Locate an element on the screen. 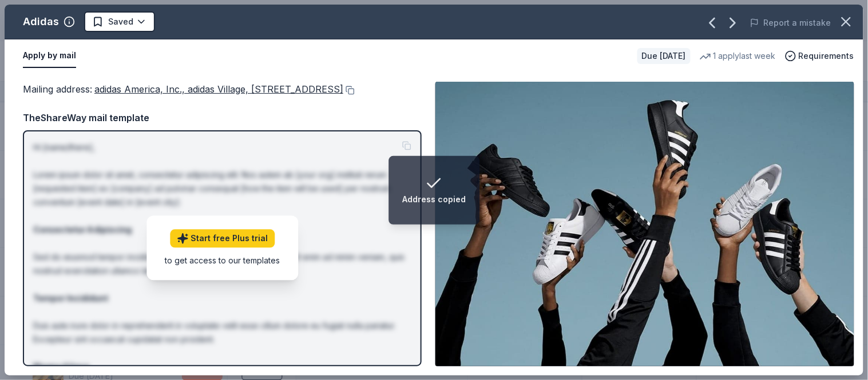  div: Address copied is located at coordinates (434, 199).